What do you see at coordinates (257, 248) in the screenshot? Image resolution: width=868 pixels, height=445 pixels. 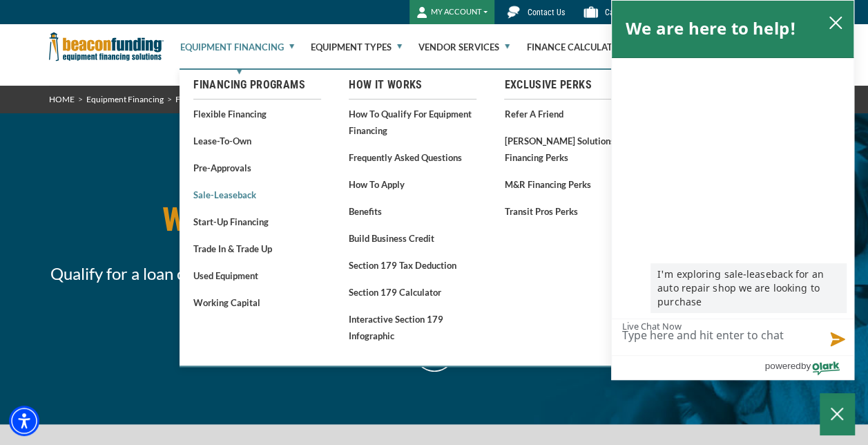 I see `a: Trade In & Trade Up` at bounding box center [257, 248].